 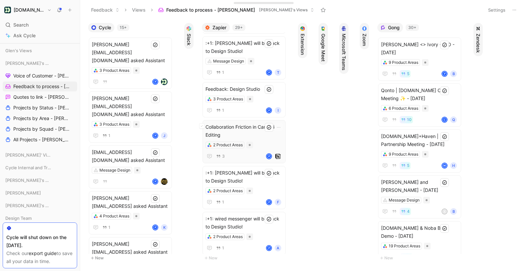 What do you see at coordinates (323, 48) in the screenshot?
I see `span: Google Meet` at bounding box center [323, 48].